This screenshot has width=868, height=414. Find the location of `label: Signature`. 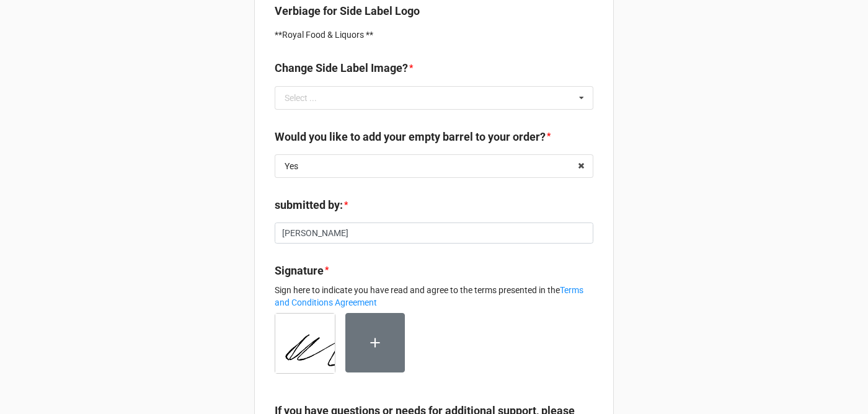

label: Signature is located at coordinates (299, 271).